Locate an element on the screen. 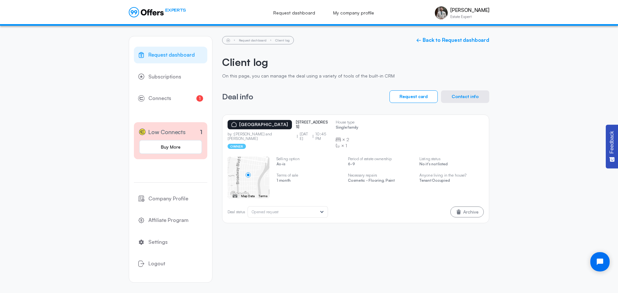  a: Connects1 is located at coordinates (171, 98).